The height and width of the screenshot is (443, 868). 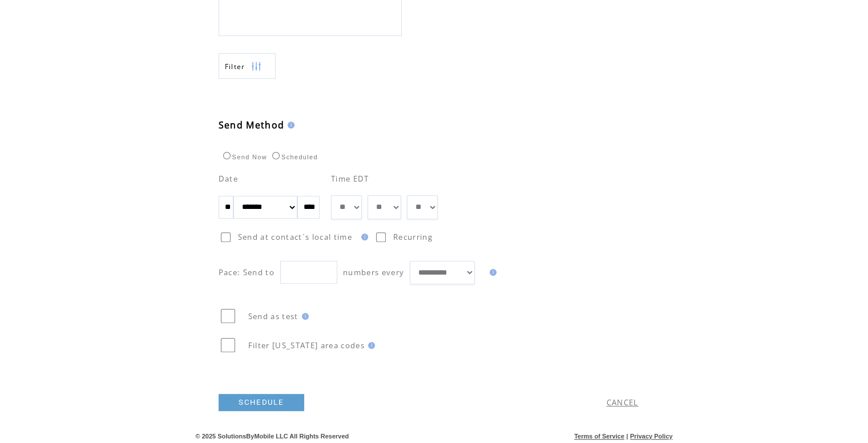 I want to click on span: Pace: Send to, so click(x=247, y=273).